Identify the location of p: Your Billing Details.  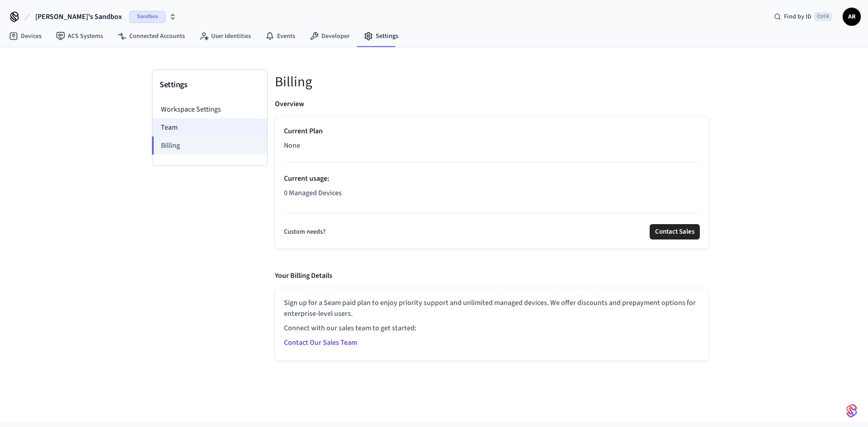
(303, 276).